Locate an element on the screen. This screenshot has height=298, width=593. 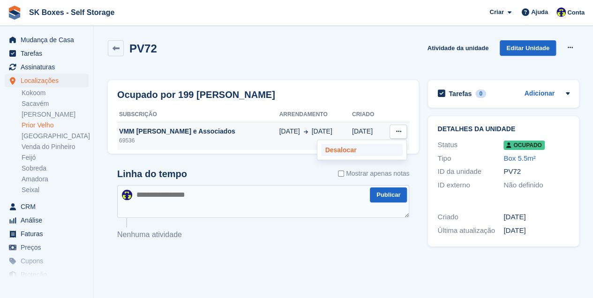
h2: Linha do tempo is located at coordinates (152, 174).